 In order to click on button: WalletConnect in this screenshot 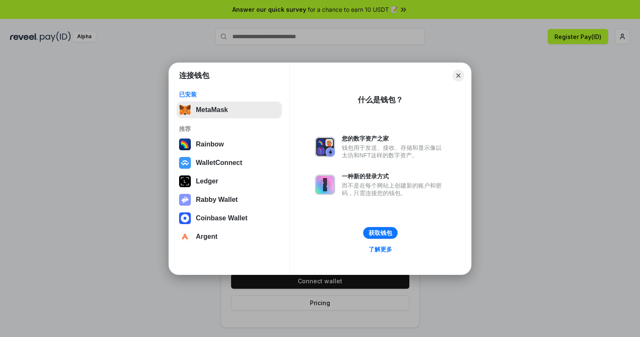, I will do `click(229, 163)`.